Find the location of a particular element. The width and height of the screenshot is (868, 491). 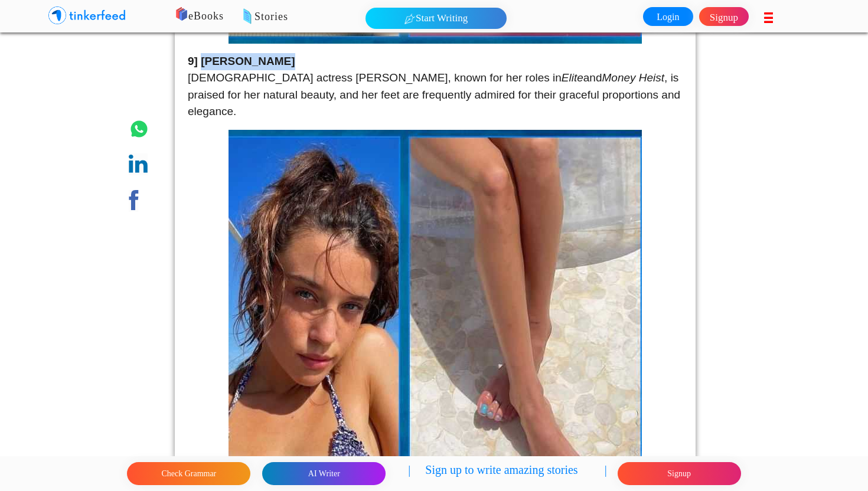

button: Start Writing is located at coordinates (436, 18).